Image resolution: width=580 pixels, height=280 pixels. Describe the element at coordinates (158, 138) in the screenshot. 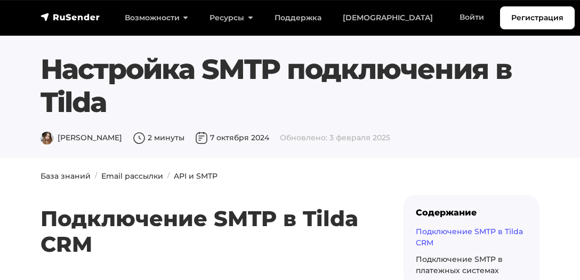

I see `span: 2 минуты` at that location.